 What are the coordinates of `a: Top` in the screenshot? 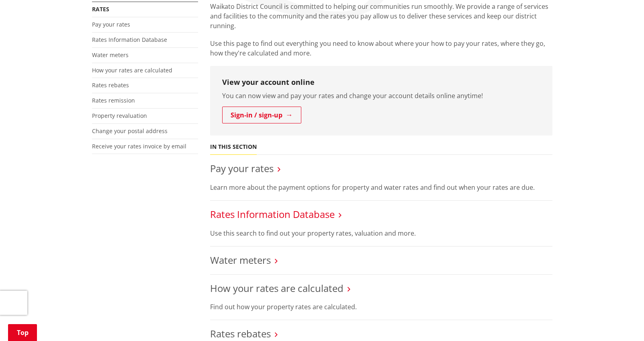 It's located at (22, 332).